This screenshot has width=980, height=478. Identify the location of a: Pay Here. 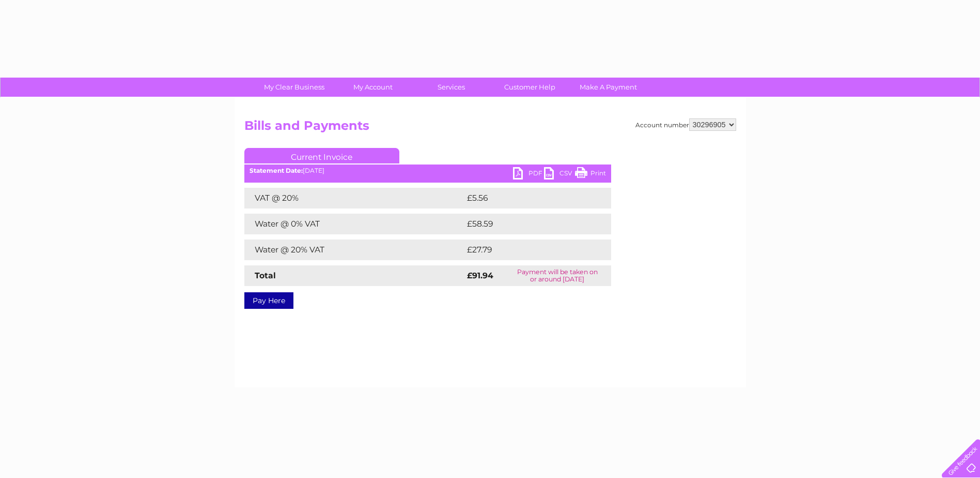
(269, 300).